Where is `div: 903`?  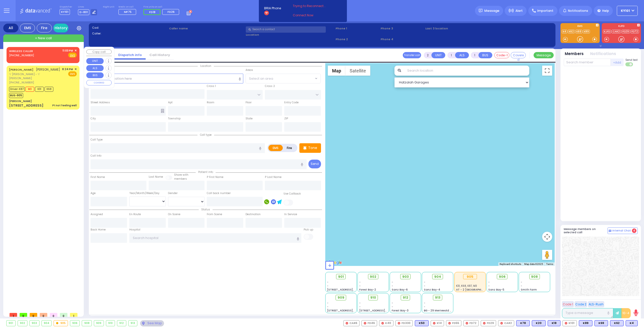 div: 903 is located at coordinates (35, 323).